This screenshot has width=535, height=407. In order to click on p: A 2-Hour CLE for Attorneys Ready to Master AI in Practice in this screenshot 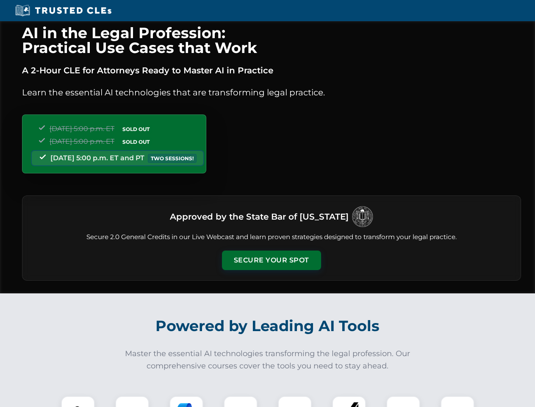, I will do `click(271, 70)`.